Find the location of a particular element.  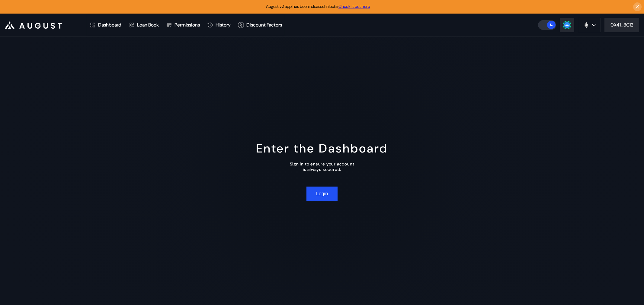

a: History is located at coordinates (219, 25).